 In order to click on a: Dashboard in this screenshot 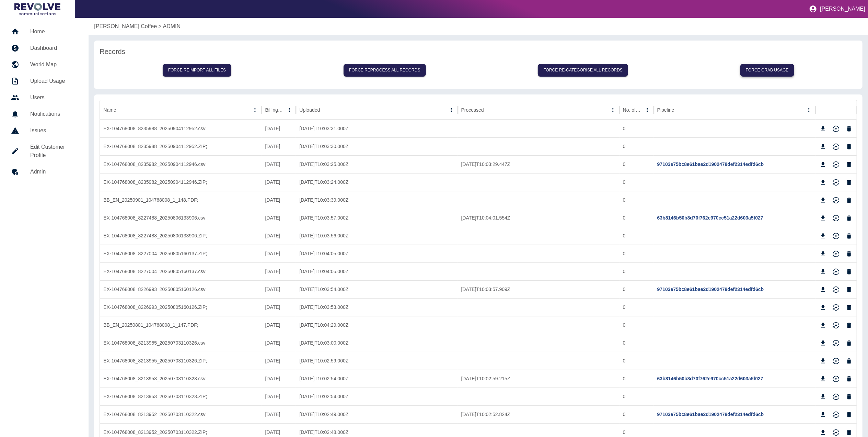, I will do `click(44, 48)`.